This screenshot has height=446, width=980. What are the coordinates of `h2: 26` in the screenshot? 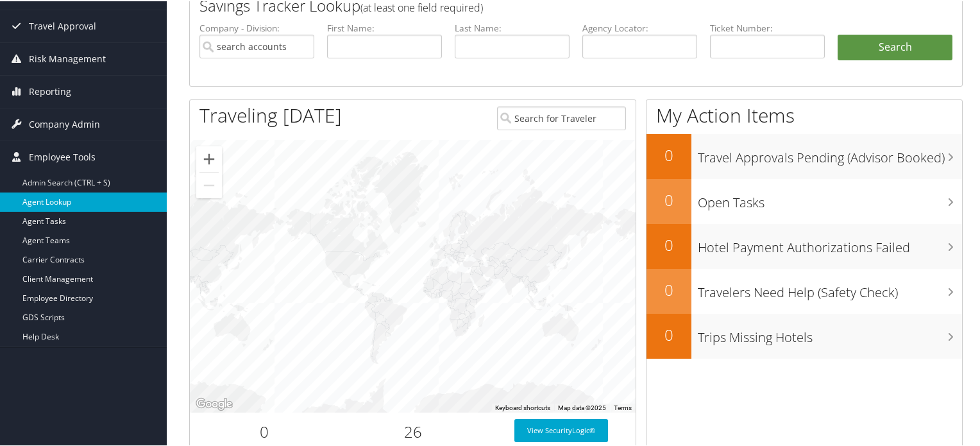 It's located at (413, 430).